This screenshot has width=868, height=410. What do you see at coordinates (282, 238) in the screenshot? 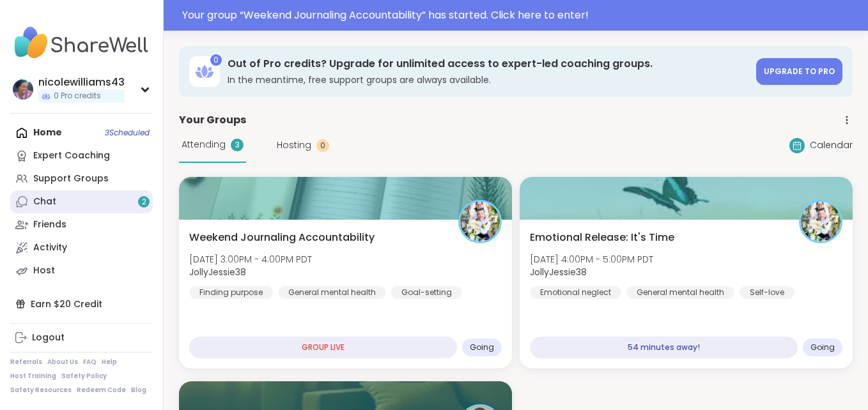
I see `span: Weekend Journaling Accountability` at bounding box center [282, 238].